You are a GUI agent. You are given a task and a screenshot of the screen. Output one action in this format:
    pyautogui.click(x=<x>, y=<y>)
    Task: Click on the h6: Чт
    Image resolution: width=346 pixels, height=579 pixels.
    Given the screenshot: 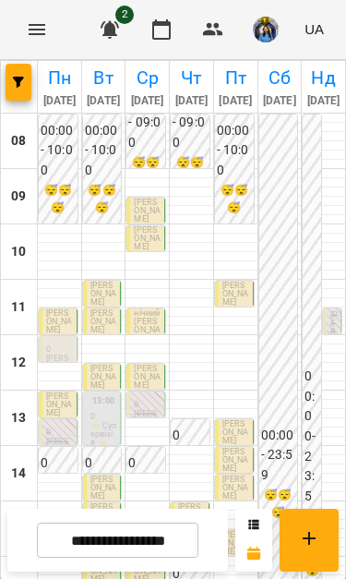 What is the action you would take?
    pyautogui.click(x=191, y=78)
    